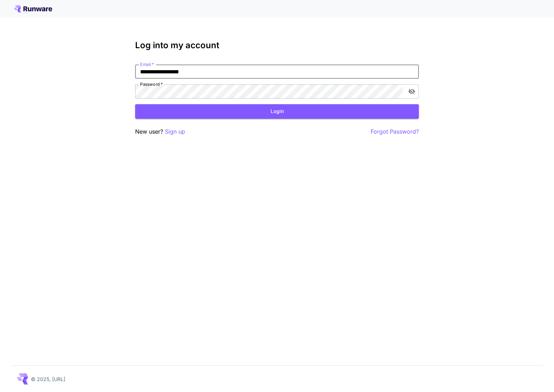  I want to click on button: Login, so click(277, 111).